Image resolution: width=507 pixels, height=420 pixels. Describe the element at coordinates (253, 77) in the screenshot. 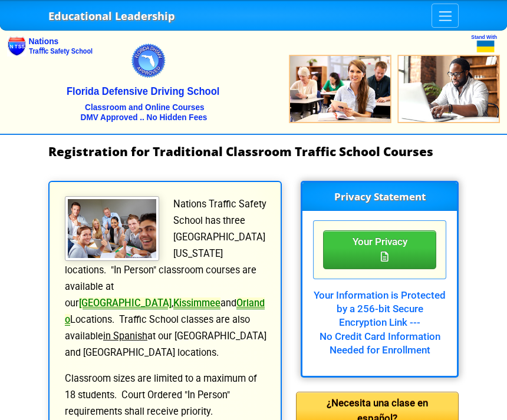

I see `img: Nations Traffic School - Your DMV Approved Florida Traffic School` at that location.